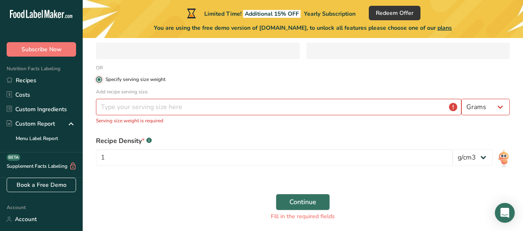 The image size is (523, 231). Describe the element at coordinates (41, 185) in the screenshot. I see `a: Book a Free Demo` at that location.